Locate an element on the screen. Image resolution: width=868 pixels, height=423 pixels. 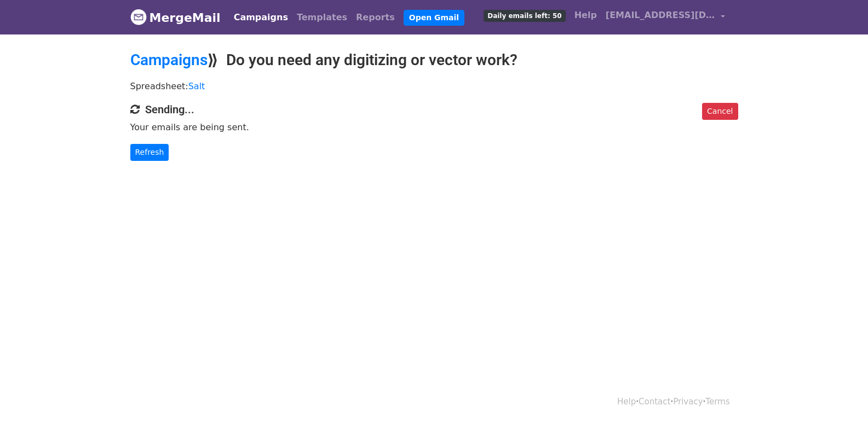
a: Refresh is located at coordinates (150, 152).